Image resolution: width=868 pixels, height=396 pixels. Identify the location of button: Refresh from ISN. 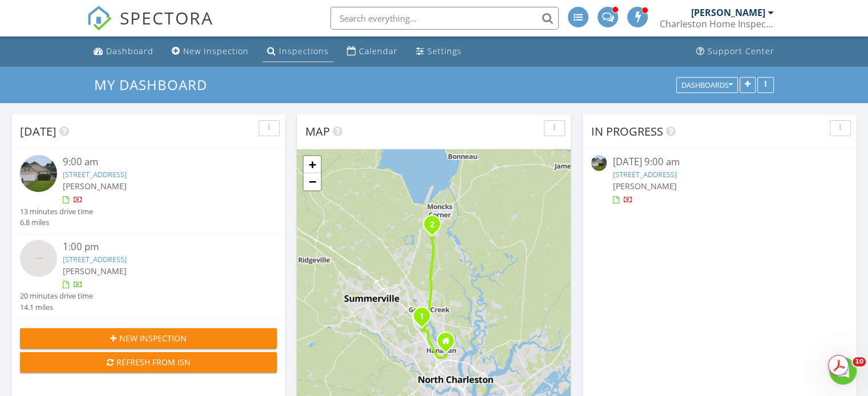
(148, 362).